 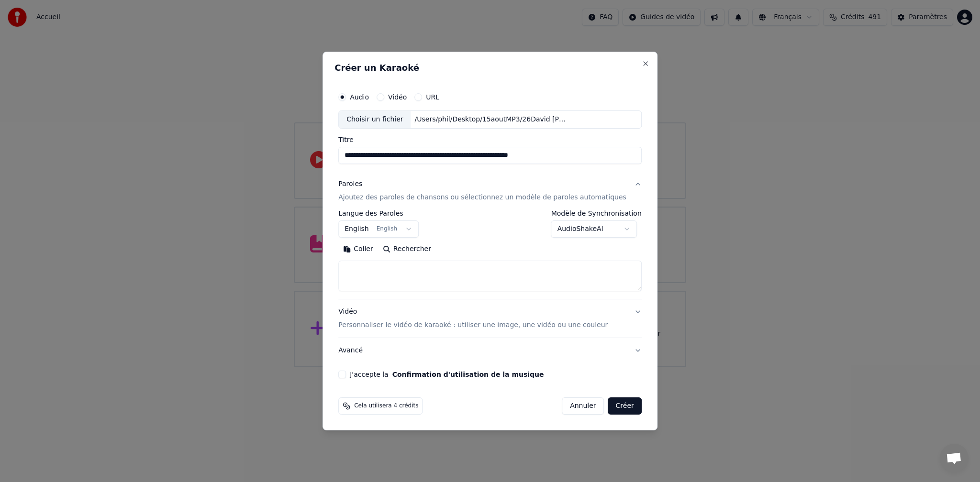 What do you see at coordinates (490, 191) in the screenshot?
I see `button: ParolesAjoutez des paroles de chansons ou sélectionnez un modèle de paroles automatiques` at bounding box center [490, 191].